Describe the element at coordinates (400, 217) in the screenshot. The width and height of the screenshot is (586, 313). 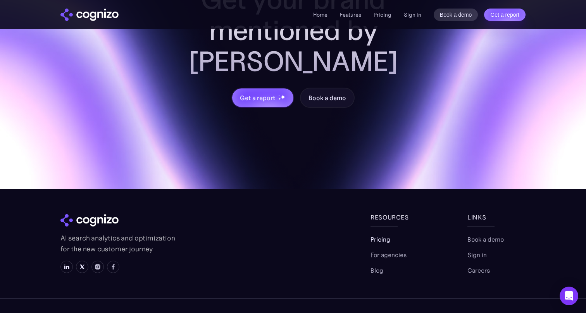
I see `div: Resources` at that location.